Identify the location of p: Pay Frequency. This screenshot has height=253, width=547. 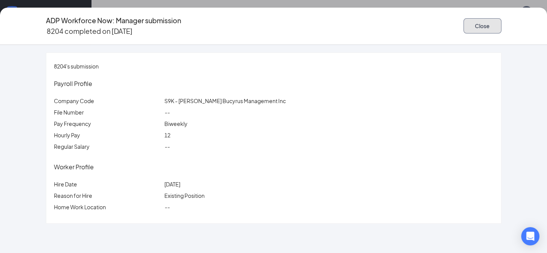
(108, 123).